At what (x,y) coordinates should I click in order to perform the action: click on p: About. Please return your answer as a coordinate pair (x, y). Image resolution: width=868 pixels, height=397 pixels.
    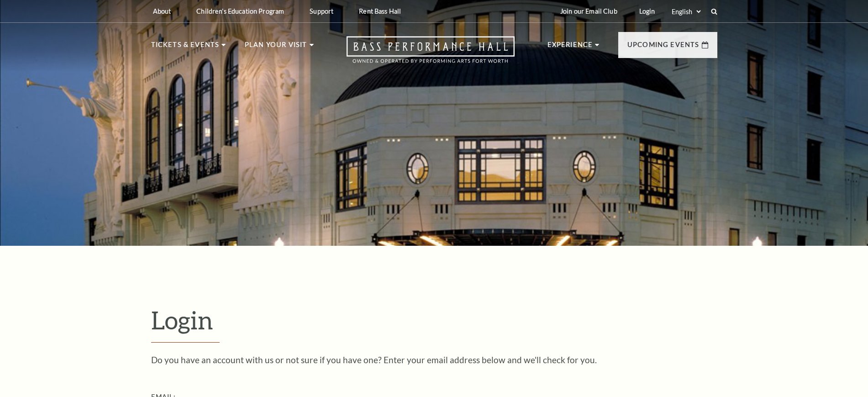
    Looking at the image, I should click on (162, 11).